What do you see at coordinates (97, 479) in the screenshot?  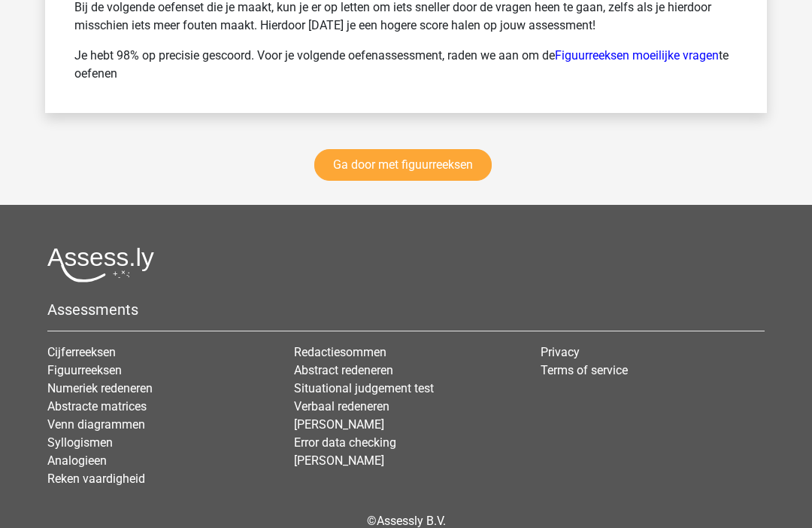 I see `a: Reken vaardigheid` at bounding box center [97, 479].